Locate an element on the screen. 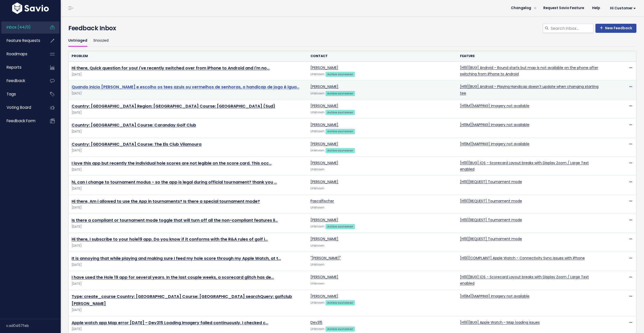 This screenshot has height=333, width=644. a: It is annoying that while playing and making sure I feed my hole score through my Apple Watch, at t… is located at coordinates (177, 259).